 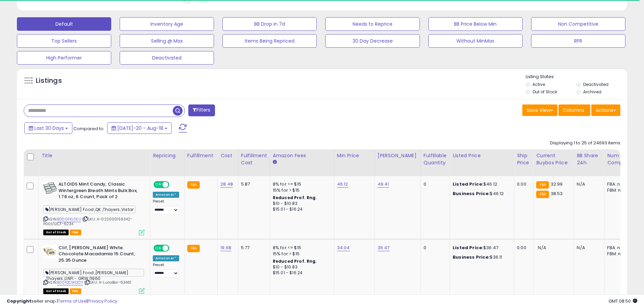 I want to click on img: 51k3PmYmwzL._SL40_.jpg, so click(x=50, y=252).